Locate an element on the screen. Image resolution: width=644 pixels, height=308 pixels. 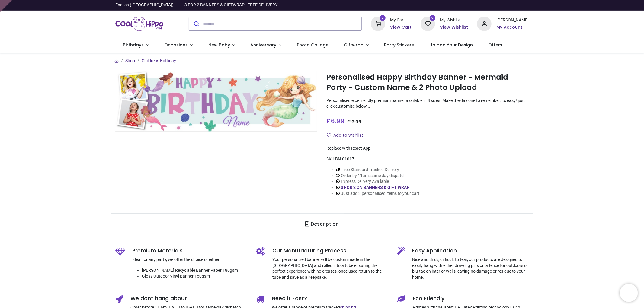
span: Occasions is located at coordinates (176, 45).